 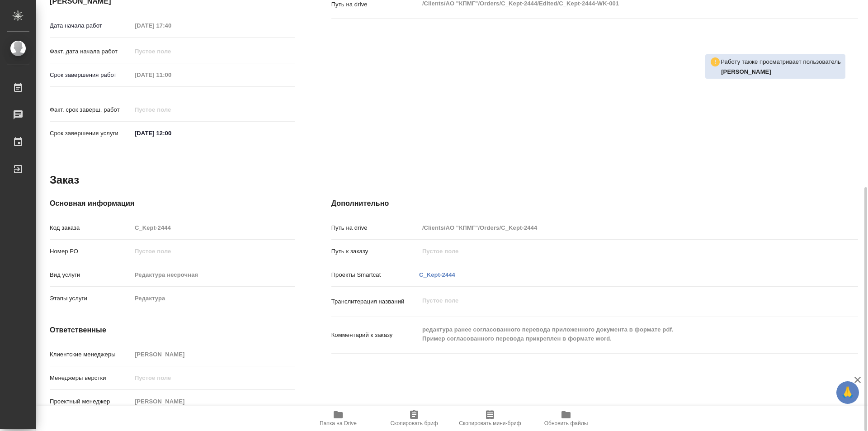 What do you see at coordinates (437, 274) in the screenshot?
I see `a: C_Kept-2444` at bounding box center [437, 274].